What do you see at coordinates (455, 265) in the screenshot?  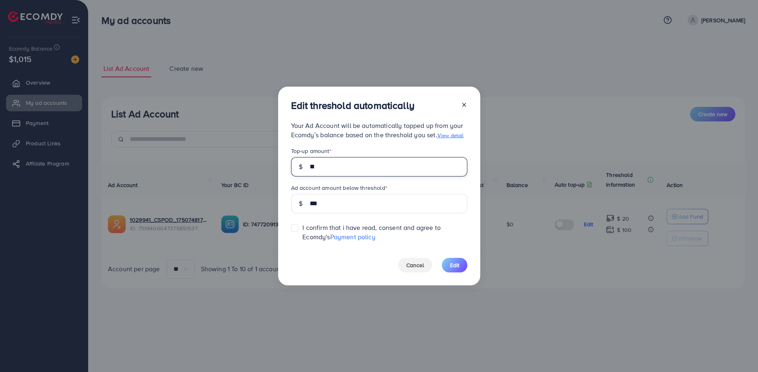 I see `span: Edit` at bounding box center [455, 265].